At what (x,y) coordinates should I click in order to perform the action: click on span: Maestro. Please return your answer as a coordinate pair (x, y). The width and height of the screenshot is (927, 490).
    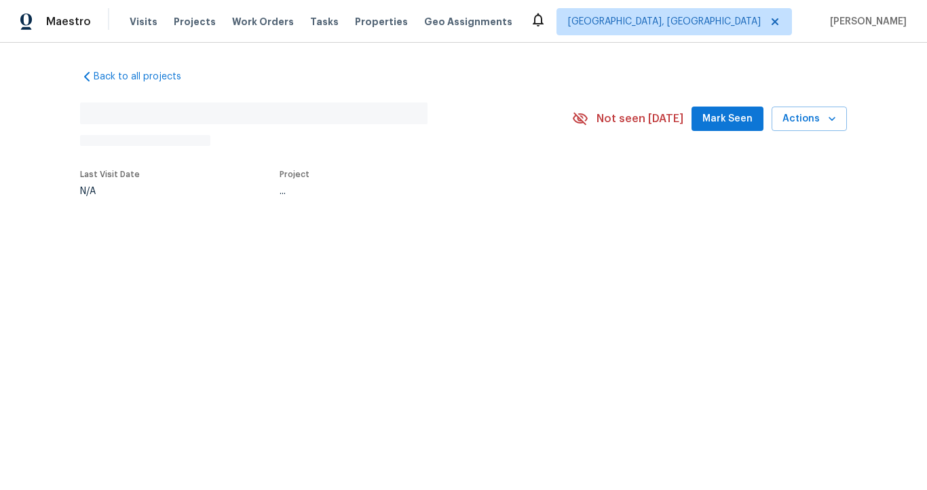
    Looking at the image, I should click on (69, 22).